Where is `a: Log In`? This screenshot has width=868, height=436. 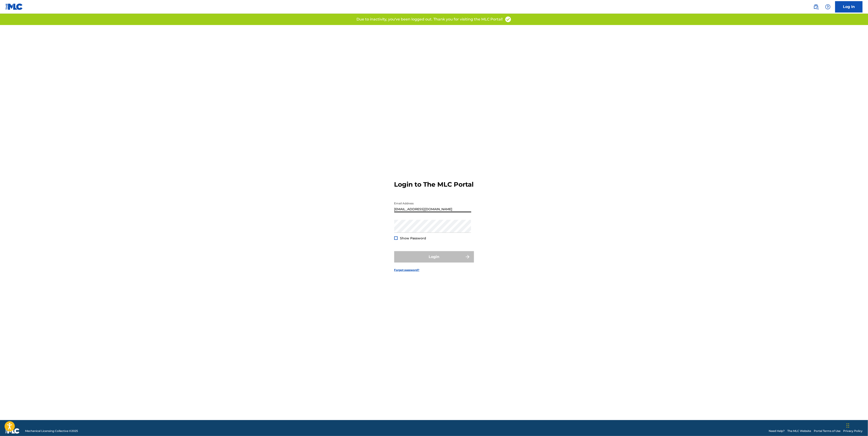 a: Log In is located at coordinates (849, 7).